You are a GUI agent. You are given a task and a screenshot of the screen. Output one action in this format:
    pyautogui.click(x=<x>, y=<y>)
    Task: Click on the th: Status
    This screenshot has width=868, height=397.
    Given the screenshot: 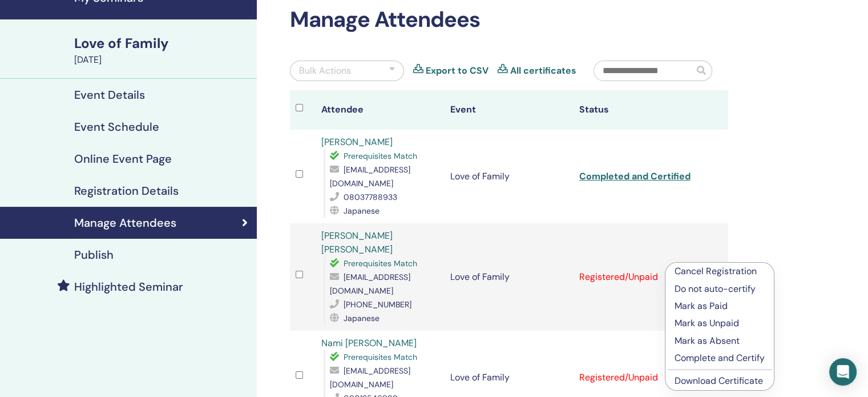 What is the action you would take?
    pyautogui.click(x=638, y=110)
    